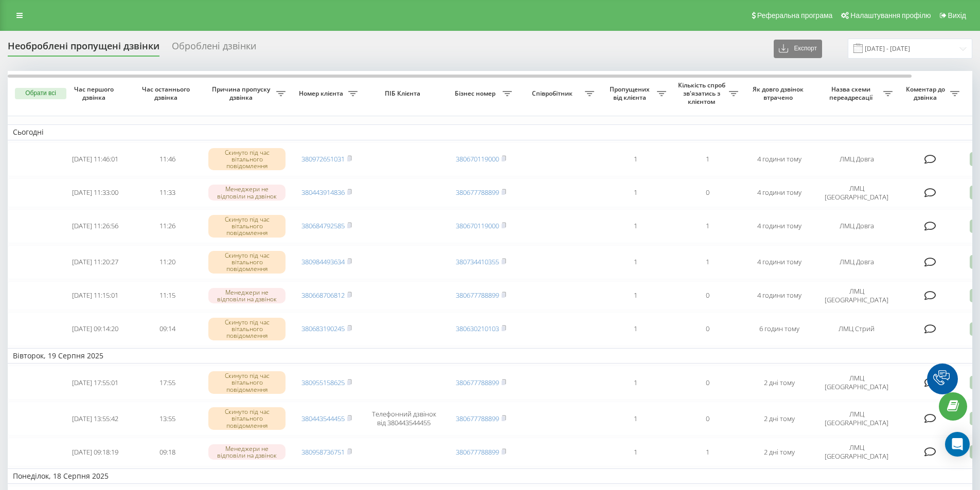 The image size is (980, 490). Describe the element at coordinates (322, 94) in the screenshot. I see `span: Номер клієнта` at that location.